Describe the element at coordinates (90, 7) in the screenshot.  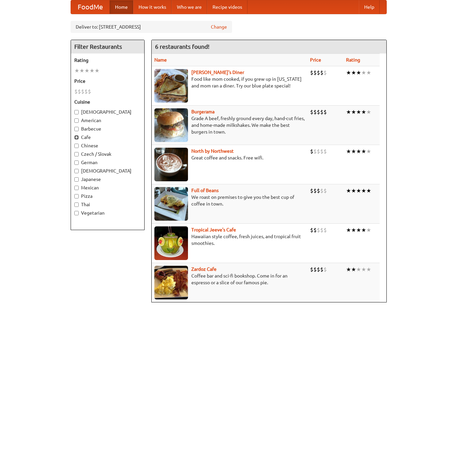
I see `a: FoodMe` at that location.